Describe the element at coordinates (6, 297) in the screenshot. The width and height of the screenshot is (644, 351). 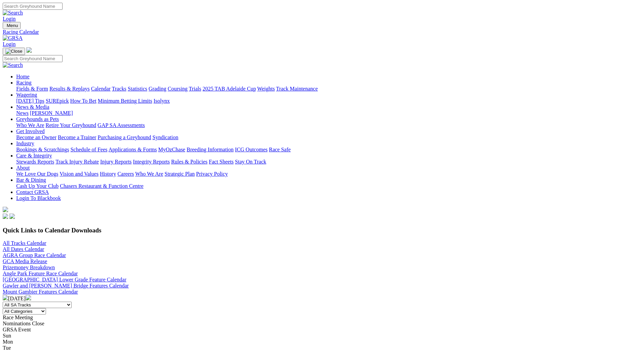
I see `img: chevron-left-pager-white.svg` at that location.